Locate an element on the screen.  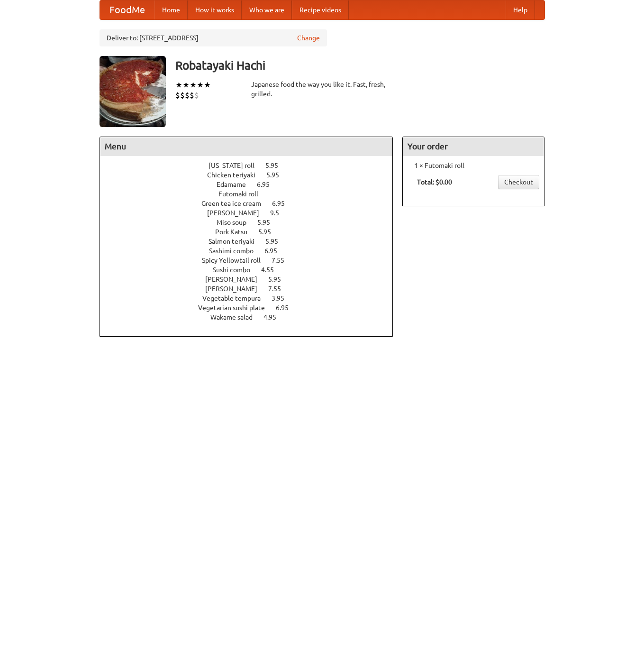
span: Vegetarian sushi plate is located at coordinates (236, 308).